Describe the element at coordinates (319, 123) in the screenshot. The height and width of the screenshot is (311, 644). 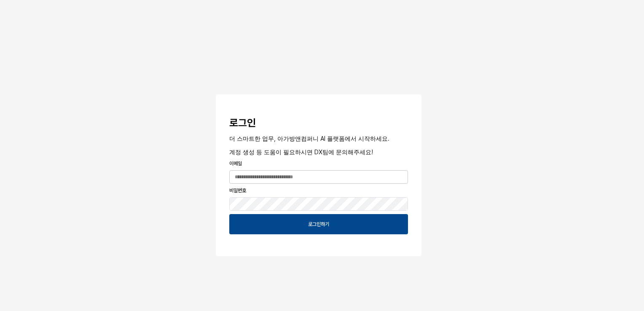
I see `h3: 로그인` at that location.